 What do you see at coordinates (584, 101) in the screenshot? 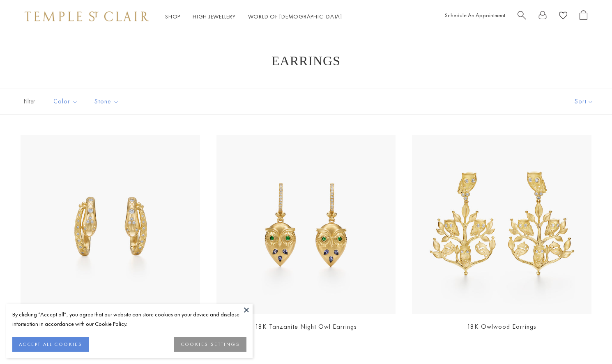
I see `button: Show sort by` at bounding box center [584, 101].